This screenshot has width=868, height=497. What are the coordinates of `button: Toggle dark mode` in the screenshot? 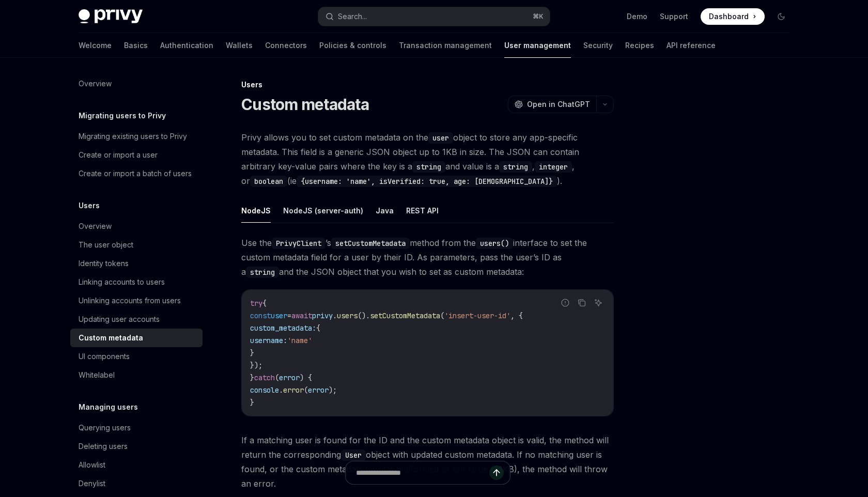 It's located at (781, 17).